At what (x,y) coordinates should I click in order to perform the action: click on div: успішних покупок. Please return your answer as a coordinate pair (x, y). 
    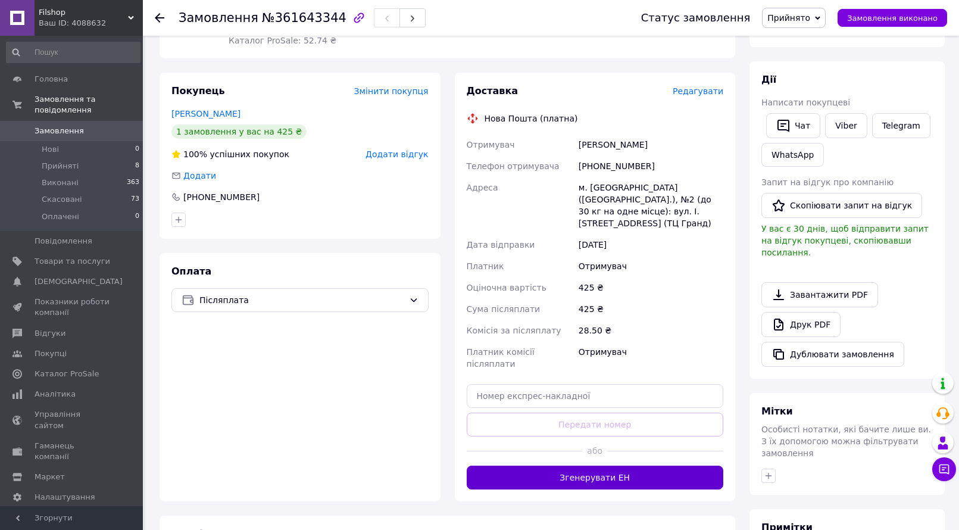
    Looking at the image, I should click on (230, 154).